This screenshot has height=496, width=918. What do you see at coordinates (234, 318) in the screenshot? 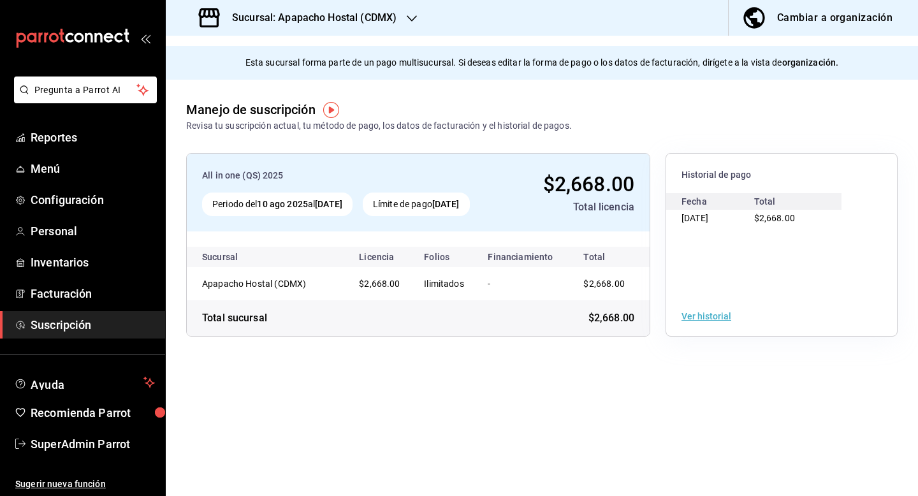
I see `div: Total sucursal` at bounding box center [234, 318].